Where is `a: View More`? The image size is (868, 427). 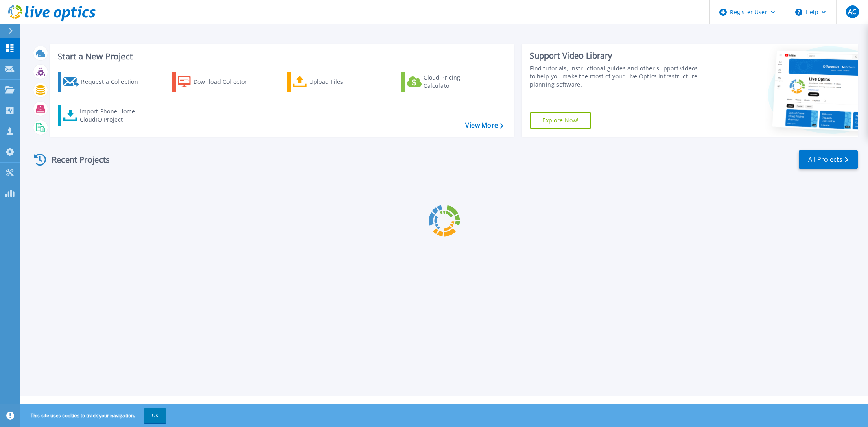
a: View More is located at coordinates (484, 125).